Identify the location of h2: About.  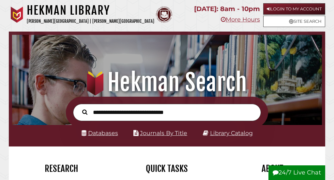
(273, 169).